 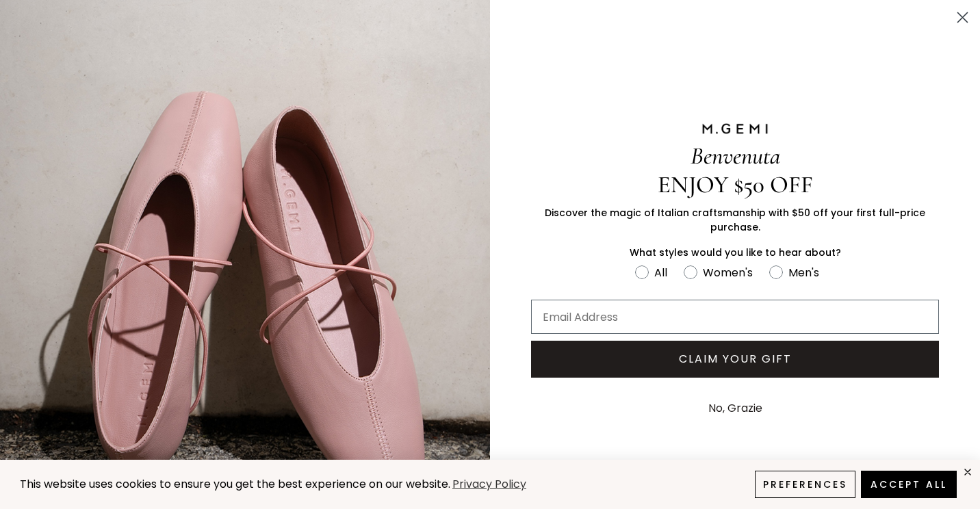 What do you see at coordinates (909, 484) in the screenshot?
I see `button: Accept All` at bounding box center [909, 484].